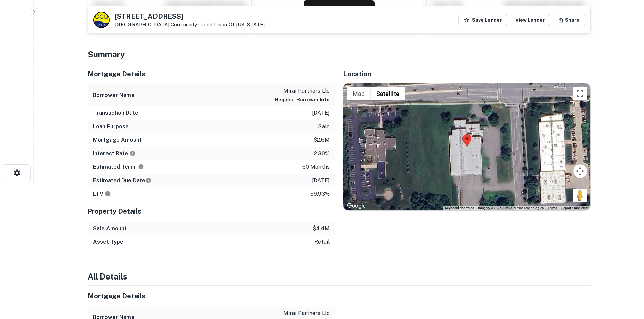 The image size is (644, 319). What do you see at coordinates (552, 208) in the screenshot?
I see `a: Terms (opens in new tab)` at bounding box center [552, 208].